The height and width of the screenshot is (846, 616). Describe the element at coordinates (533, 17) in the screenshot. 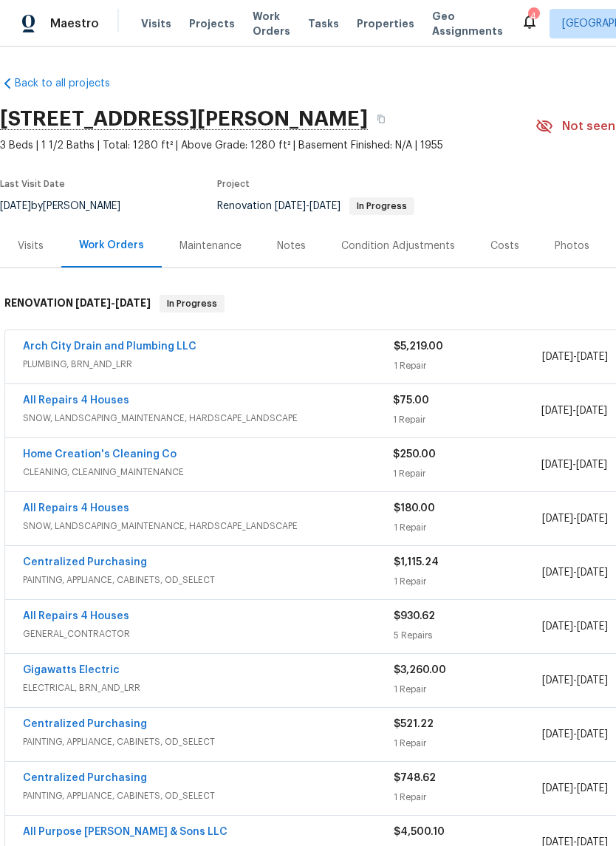

I see `div: 4` at that location.